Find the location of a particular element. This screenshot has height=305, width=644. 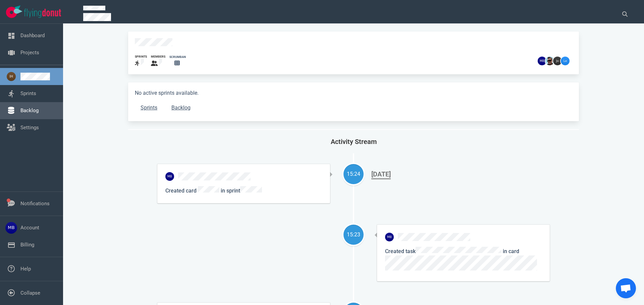

div: members is located at coordinates (158, 57).